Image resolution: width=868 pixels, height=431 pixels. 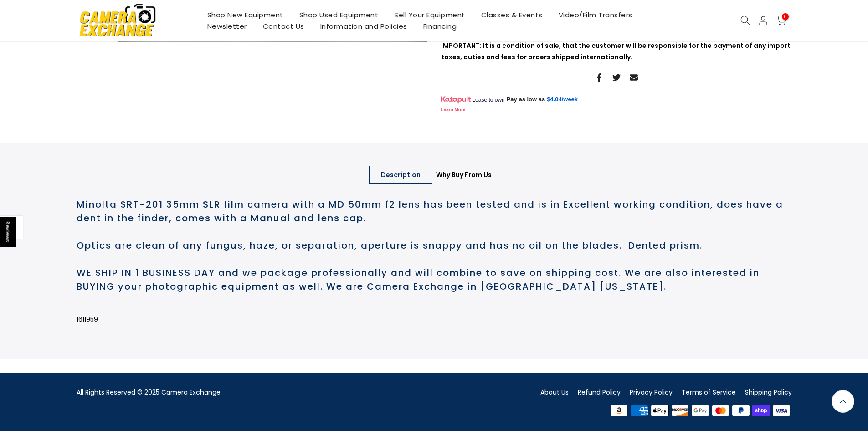 What do you see at coordinates (554, 392) in the screenshot?
I see `a: About Us` at bounding box center [554, 392].